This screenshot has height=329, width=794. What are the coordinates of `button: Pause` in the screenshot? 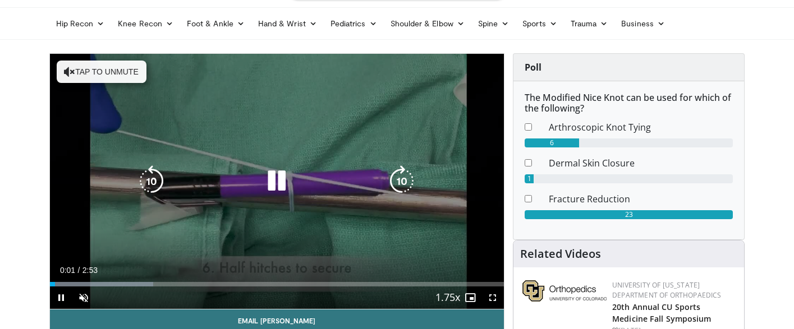 It's located at (61, 298).